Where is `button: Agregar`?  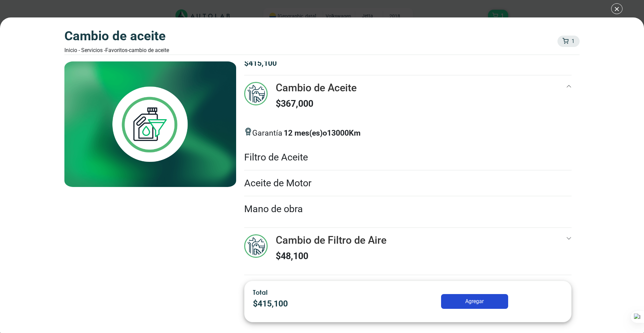 button: Agregar is located at coordinates (475, 302).